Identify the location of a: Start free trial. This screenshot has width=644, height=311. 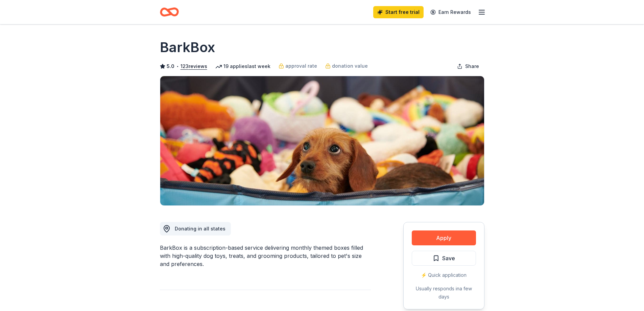
(398, 12).